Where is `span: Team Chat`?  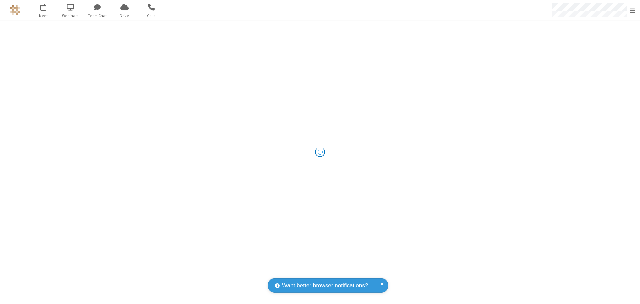 span: Team Chat is located at coordinates (97, 16).